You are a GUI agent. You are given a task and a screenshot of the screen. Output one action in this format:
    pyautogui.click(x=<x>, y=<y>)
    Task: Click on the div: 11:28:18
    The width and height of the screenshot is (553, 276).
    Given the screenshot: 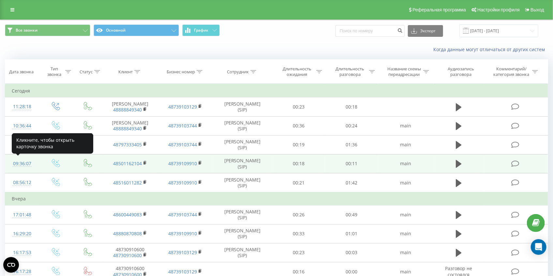 What is the action you would take?
    pyautogui.click(x=22, y=107)
    